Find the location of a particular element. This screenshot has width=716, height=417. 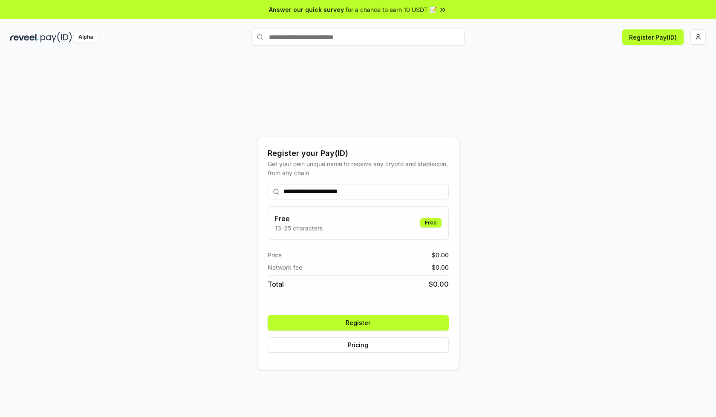

span: Total is located at coordinates (276, 284).